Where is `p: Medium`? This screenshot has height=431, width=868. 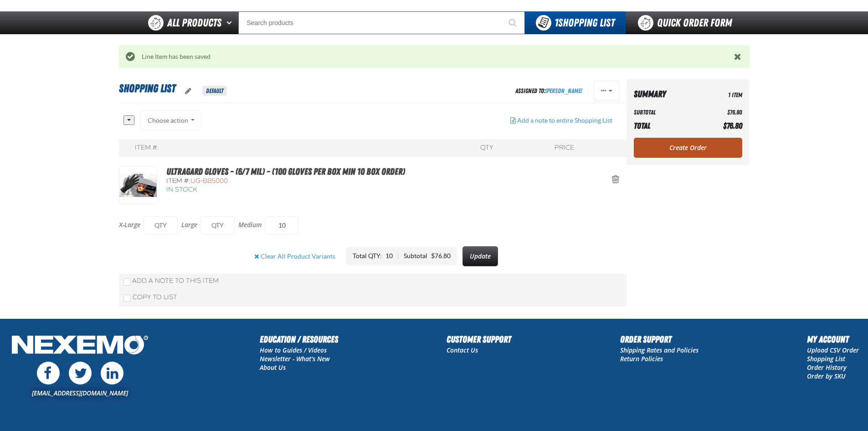
p: Medium is located at coordinates (249, 225).